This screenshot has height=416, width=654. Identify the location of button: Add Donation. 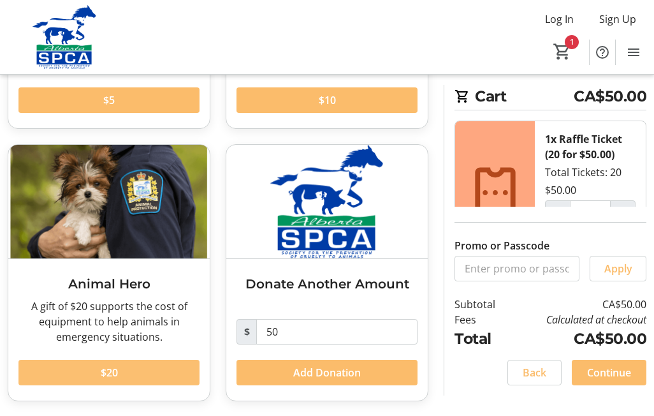
(327, 372).